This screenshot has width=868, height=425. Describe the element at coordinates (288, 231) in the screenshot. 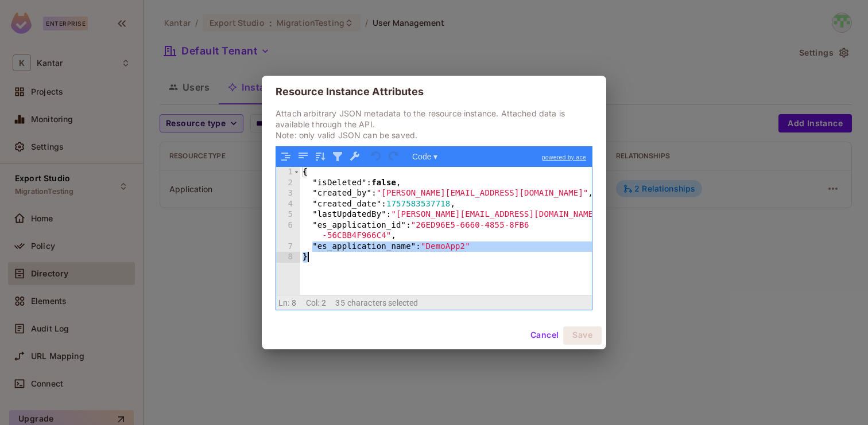

I see `div: 6` at that location.